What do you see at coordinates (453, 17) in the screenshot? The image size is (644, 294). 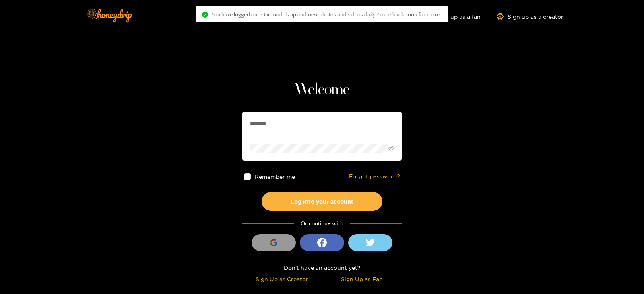 I see `a: Sign up as a fan` at bounding box center [453, 17].